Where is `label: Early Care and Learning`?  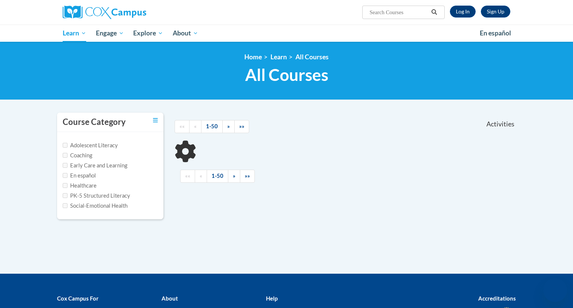
label: Early Care and Learning is located at coordinates (95, 166).